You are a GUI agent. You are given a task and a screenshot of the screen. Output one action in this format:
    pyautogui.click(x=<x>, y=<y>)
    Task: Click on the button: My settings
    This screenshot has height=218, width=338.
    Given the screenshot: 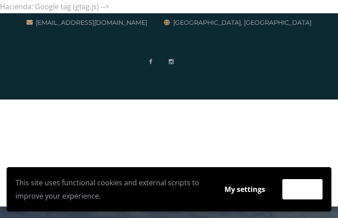 What is the action you would take?
    pyautogui.click(x=245, y=189)
    